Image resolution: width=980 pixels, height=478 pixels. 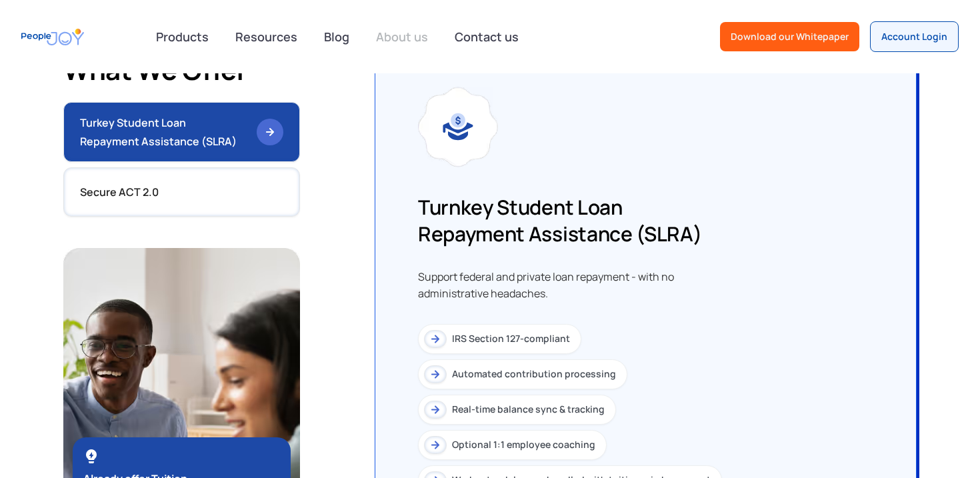 I want to click on a: Contact us, so click(x=487, y=37).